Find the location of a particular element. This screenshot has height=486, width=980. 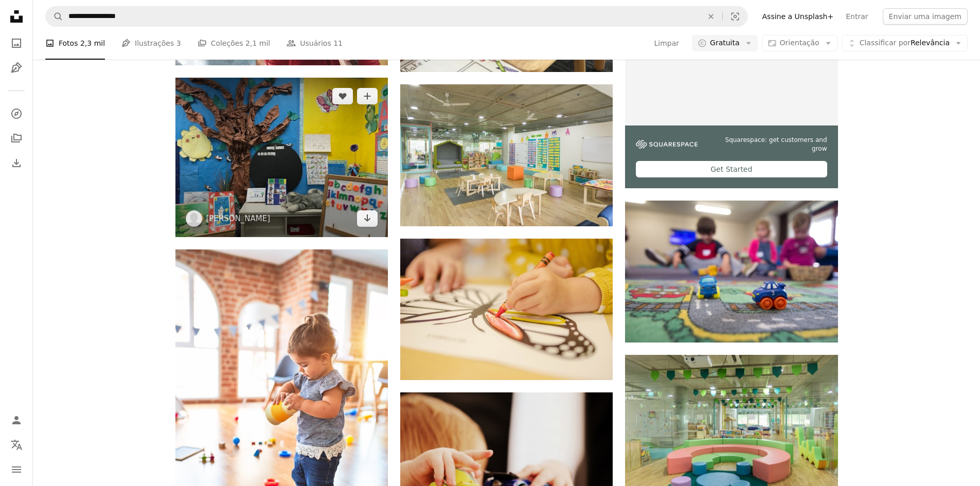

a: Coleções is located at coordinates (16, 138).